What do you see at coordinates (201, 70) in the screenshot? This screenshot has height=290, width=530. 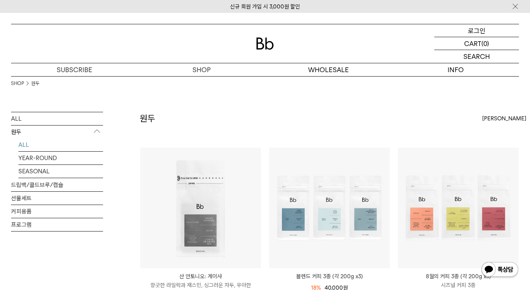 I see `p: SHOP` at bounding box center [201, 70].